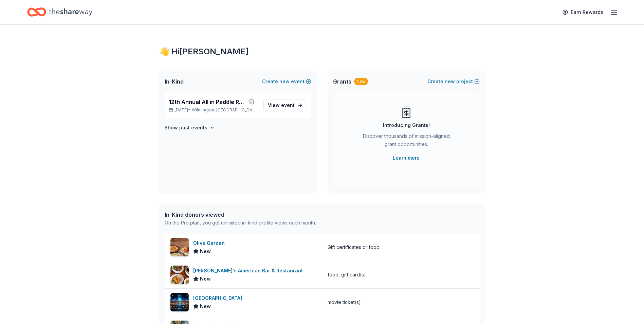  What do you see at coordinates (179, 274) in the screenshot?
I see `img: Image for Clyde's American Bar & Restaurant` at bounding box center [179, 274].